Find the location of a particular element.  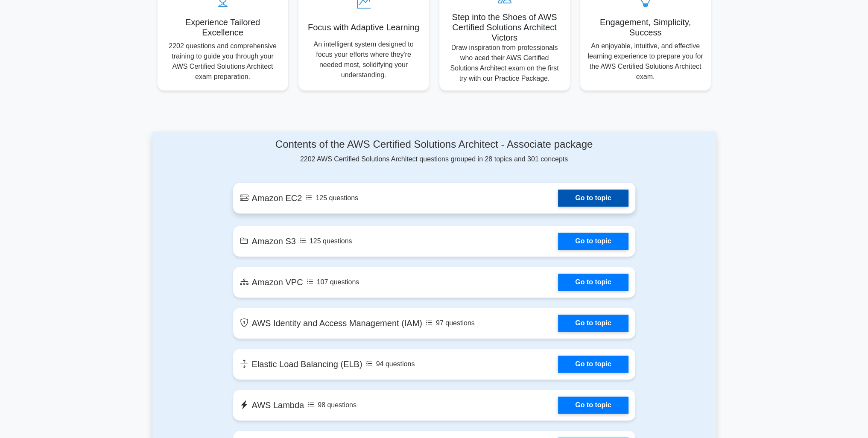

h5: Experience Tailored Excellence is located at coordinates (223, 27).